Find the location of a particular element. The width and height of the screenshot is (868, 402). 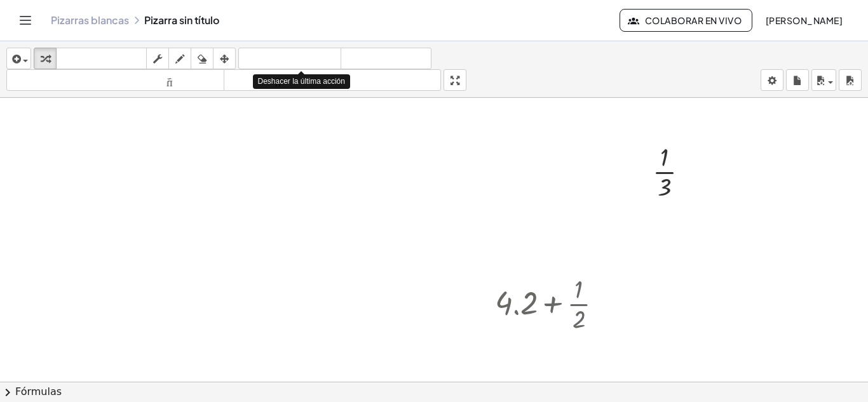

button: Colaborar en vivo is located at coordinates (686, 21).